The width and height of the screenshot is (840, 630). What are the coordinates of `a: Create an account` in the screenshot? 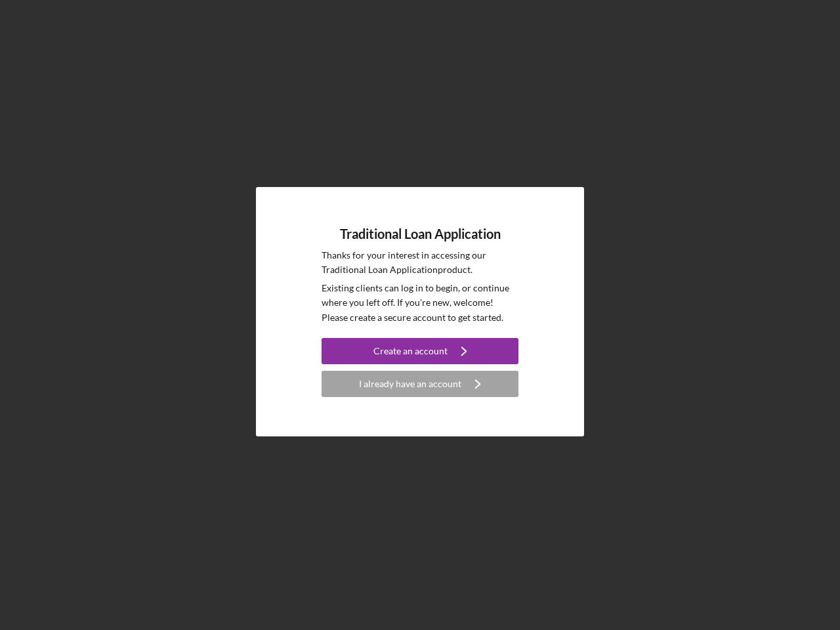 It's located at (420, 352).